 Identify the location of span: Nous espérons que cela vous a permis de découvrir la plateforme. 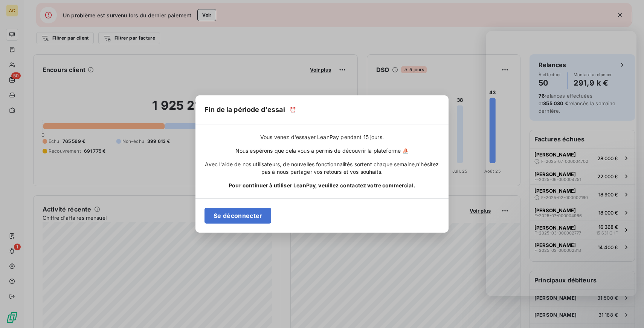
(322, 150).